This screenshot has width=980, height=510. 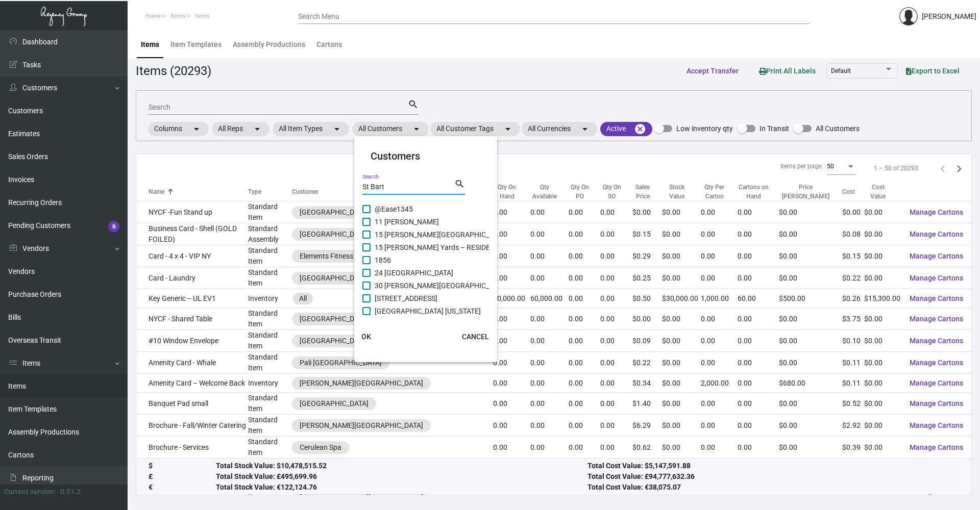 What do you see at coordinates (383, 260) in the screenshot?
I see `span: 1856` at bounding box center [383, 260].